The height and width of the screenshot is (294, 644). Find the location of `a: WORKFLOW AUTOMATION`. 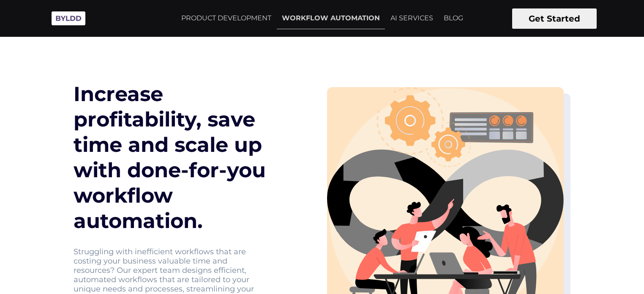

a: WORKFLOW AUTOMATION is located at coordinates (331, 18).